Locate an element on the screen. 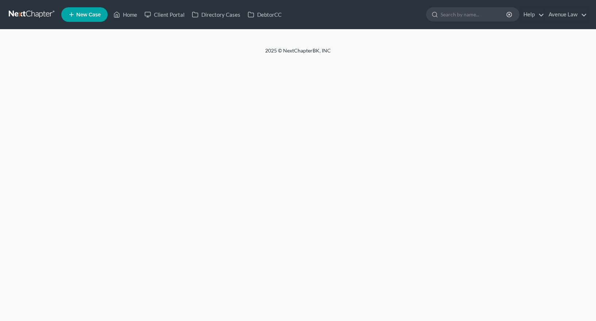 The height and width of the screenshot is (321, 596). div: 2025 © NextChapterBK, INC is located at coordinates (298, 54).